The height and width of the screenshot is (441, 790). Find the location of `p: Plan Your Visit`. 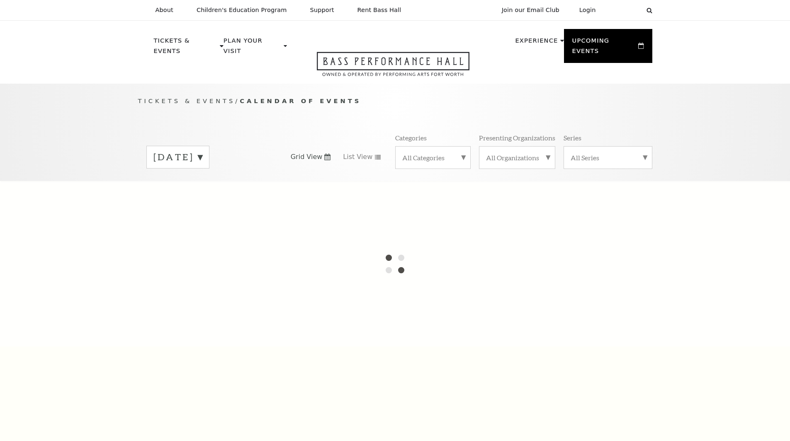

p: Plan Your Visit is located at coordinates (252, 48).